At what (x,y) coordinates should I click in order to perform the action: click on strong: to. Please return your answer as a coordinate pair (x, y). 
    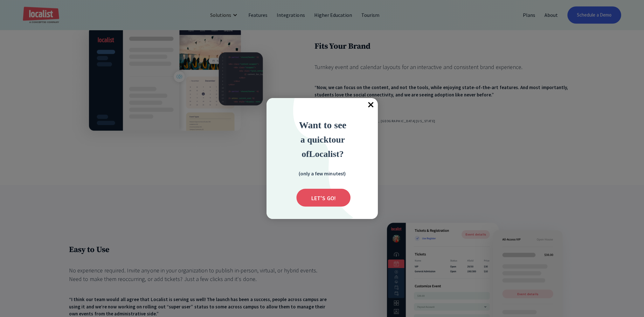
    Looking at the image, I should click on (332, 139).